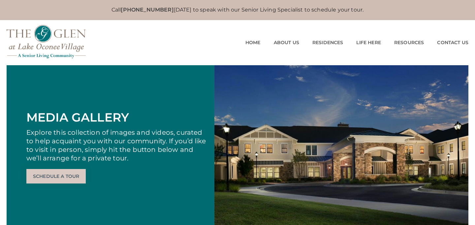 This screenshot has height=225, width=475. What do you see at coordinates (286, 43) in the screenshot?
I see `a: About Us` at bounding box center [286, 43].